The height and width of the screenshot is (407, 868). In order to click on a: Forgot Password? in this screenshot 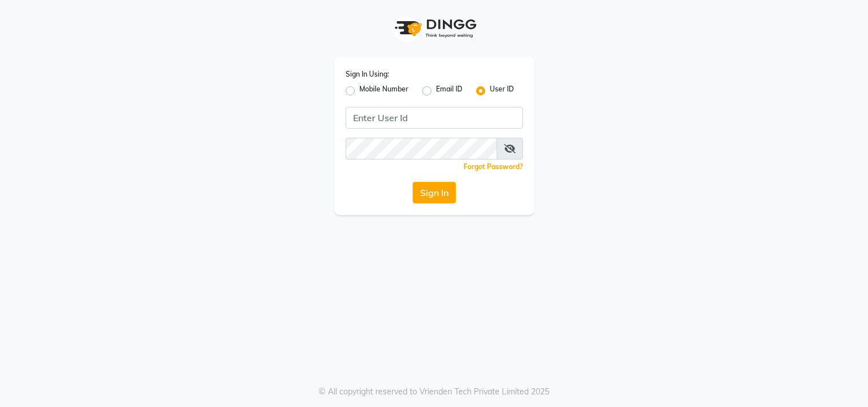, I will do `click(493, 167)`.